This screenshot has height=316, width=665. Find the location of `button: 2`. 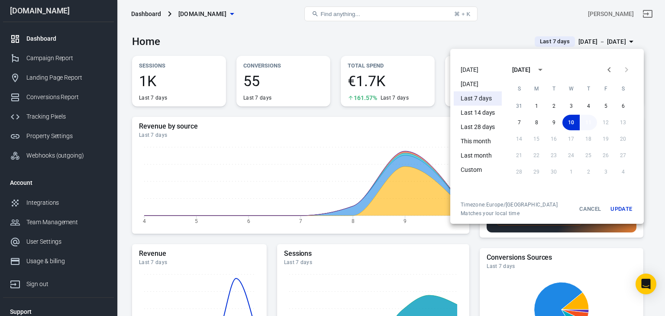

button: 2 is located at coordinates (554, 106).